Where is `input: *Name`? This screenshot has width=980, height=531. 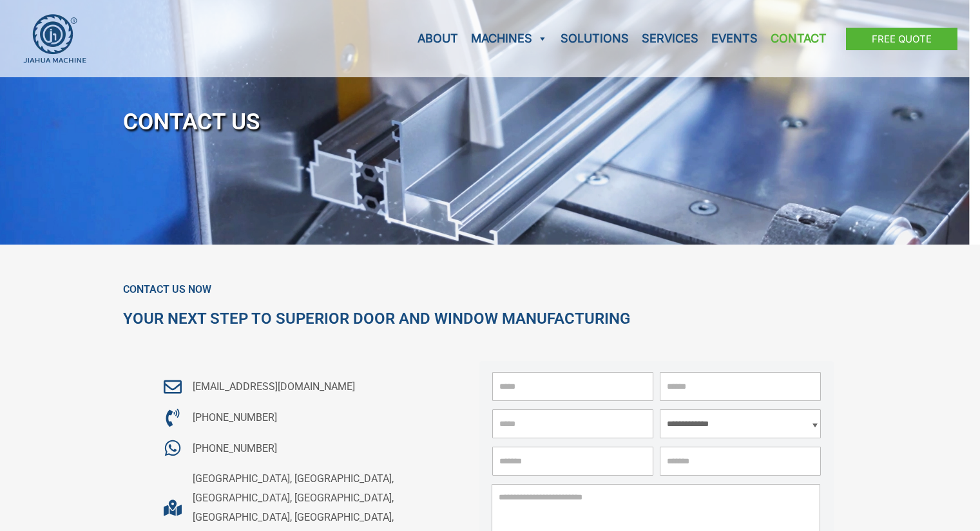 input: *Name is located at coordinates (573, 386).